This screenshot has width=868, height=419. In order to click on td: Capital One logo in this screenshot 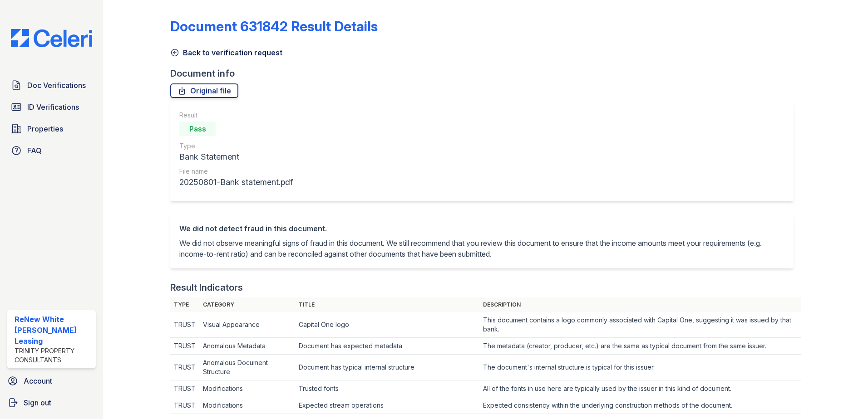, I will do `click(387, 325)`.